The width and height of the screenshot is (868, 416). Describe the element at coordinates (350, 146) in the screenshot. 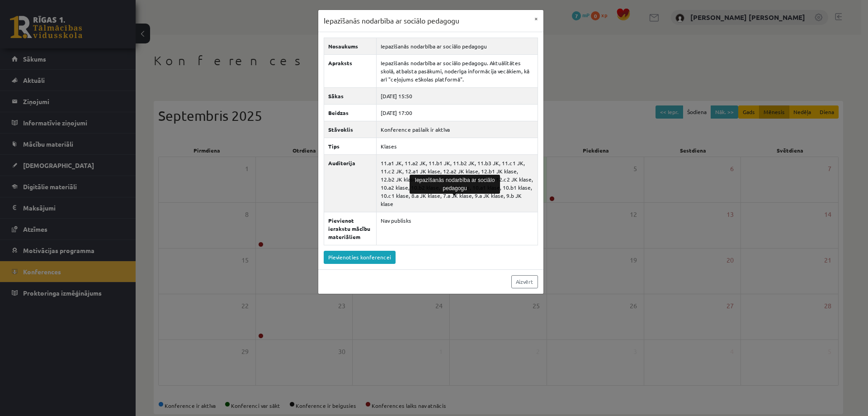

I see `th: Tips` at that location.